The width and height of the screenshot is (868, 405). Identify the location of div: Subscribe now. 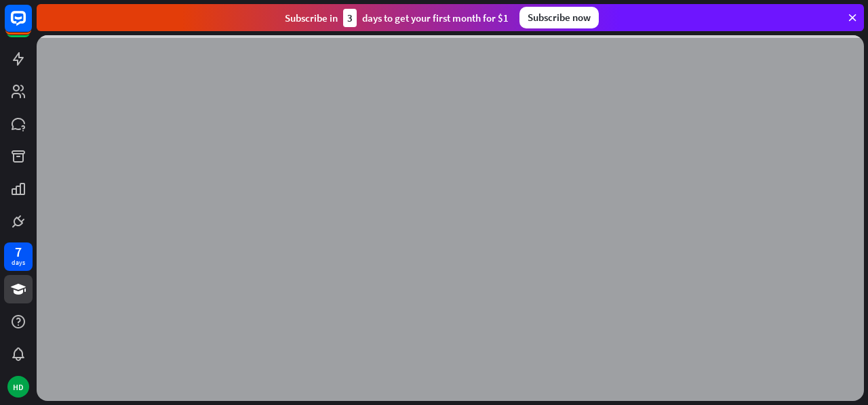
(559, 18).